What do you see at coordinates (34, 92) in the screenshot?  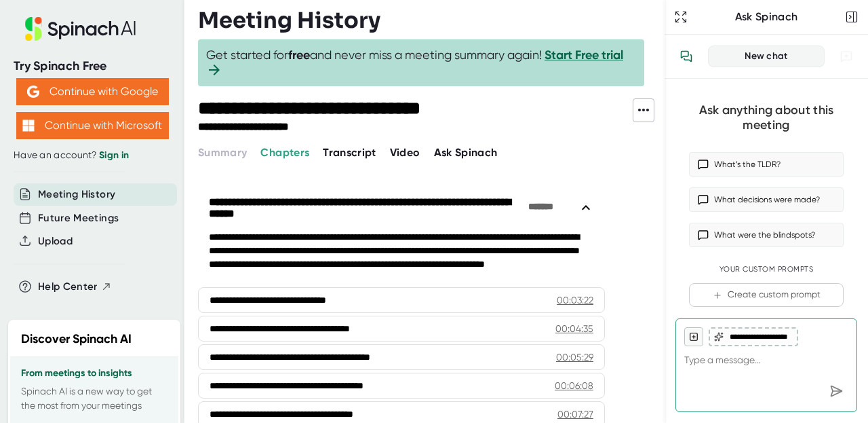 I see `img: Aehbyd4JwY73AAAAAElFTkSuQmCC` at bounding box center [34, 92].